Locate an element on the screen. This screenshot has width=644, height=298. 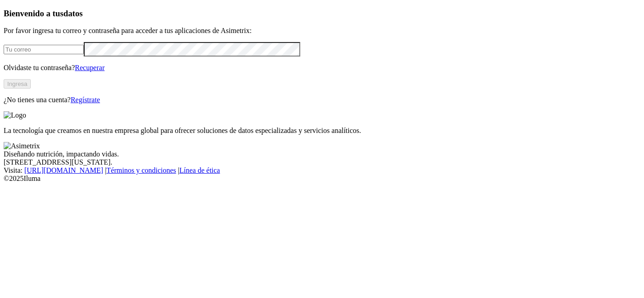
a: Regístrate is located at coordinates (85, 100).